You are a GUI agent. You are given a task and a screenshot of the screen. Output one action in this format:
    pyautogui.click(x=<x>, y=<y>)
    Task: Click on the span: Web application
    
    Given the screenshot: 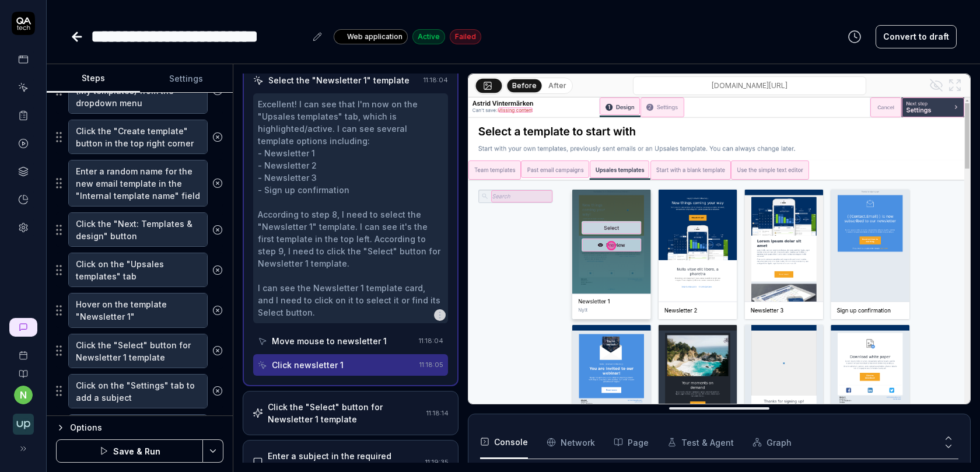 What is the action you would take?
    pyautogui.click(x=374, y=37)
    